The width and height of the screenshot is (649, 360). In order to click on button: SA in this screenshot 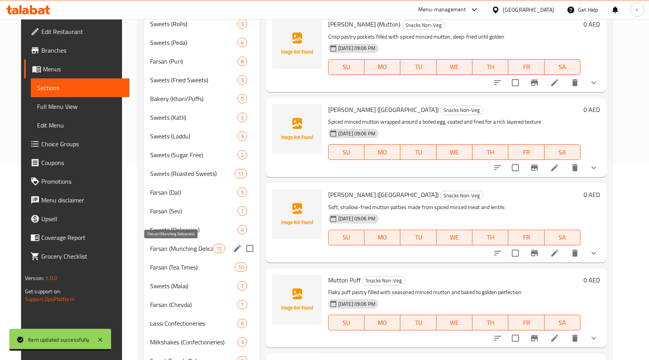, I will do `click(563, 152)`.